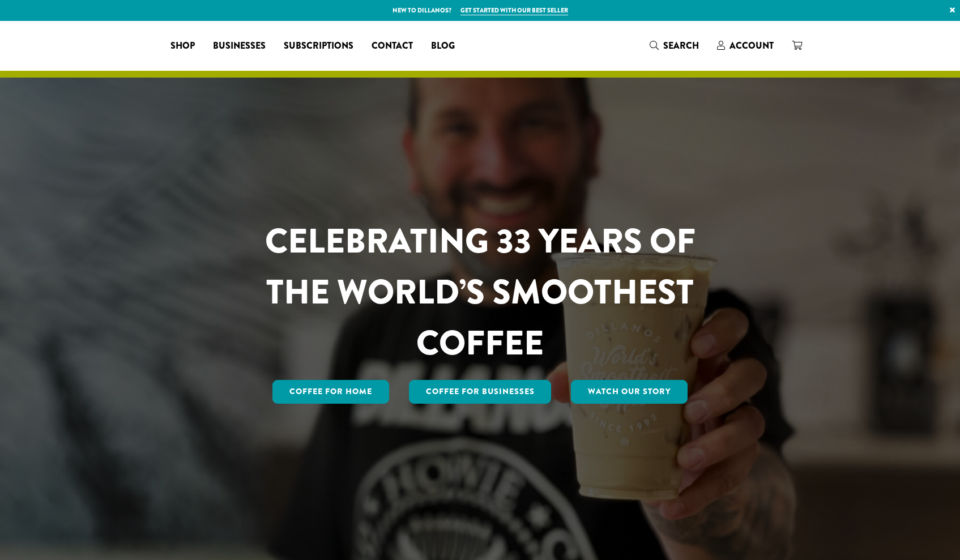  What do you see at coordinates (674, 45) in the screenshot?
I see `a: Search` at bounding box center [674, 45].